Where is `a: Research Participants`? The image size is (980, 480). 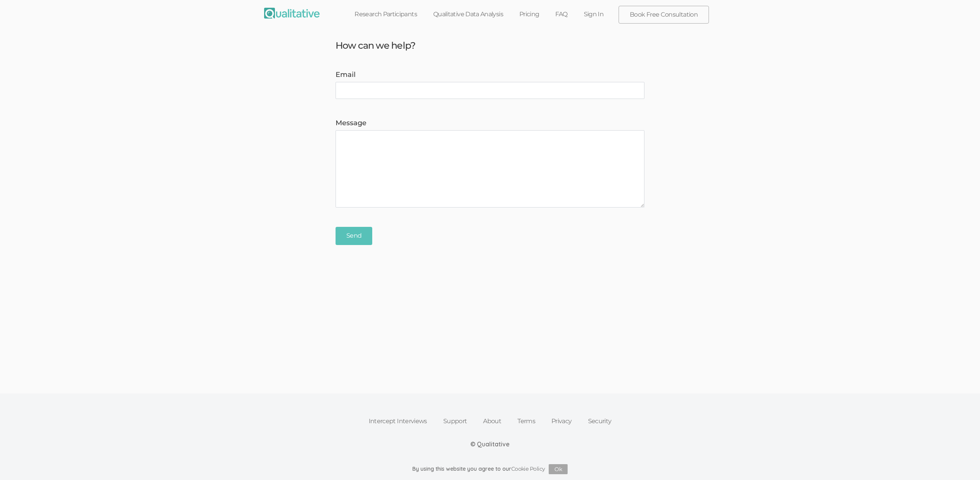
a: Research Participants is located at coordinates (386, 14).